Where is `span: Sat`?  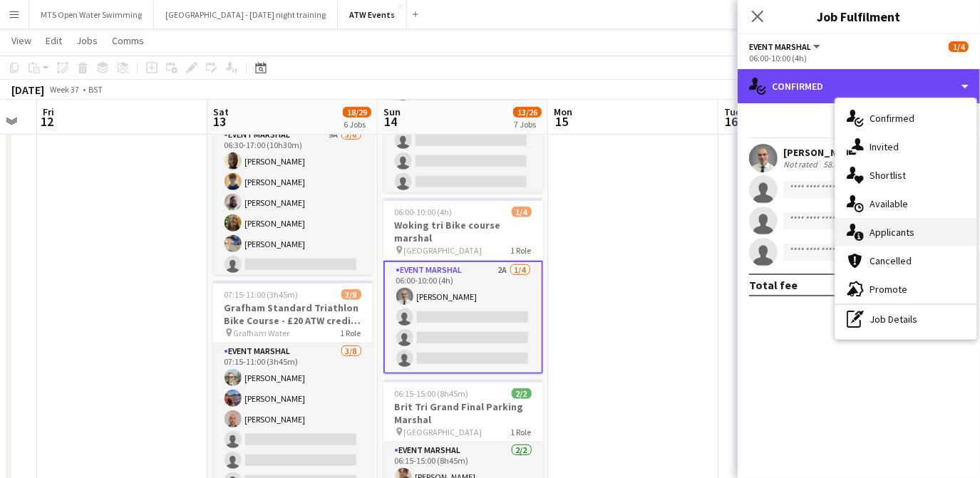
span: Sat is located at coordinates (221, 112).